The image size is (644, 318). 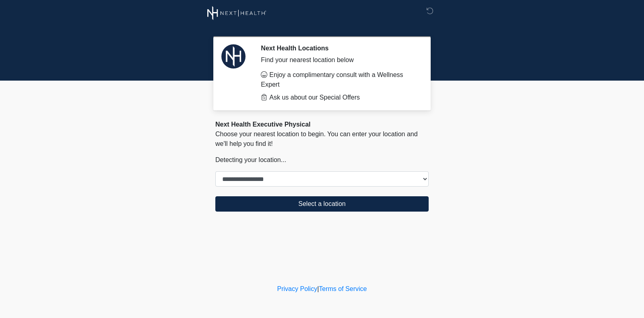 I want to click on img: Agent Avatar, so click(x=234, y=57).